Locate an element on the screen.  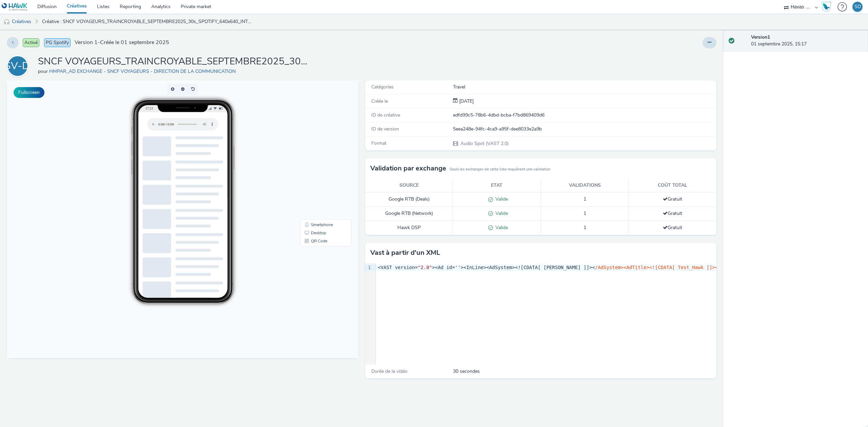
h1: SNCF VOYAGEURS_TRAINCROYABLE_SEPTEMBRE2025_30s_SPOTIFY_640x640_INTERCITE is located at coordinates (173, 62).